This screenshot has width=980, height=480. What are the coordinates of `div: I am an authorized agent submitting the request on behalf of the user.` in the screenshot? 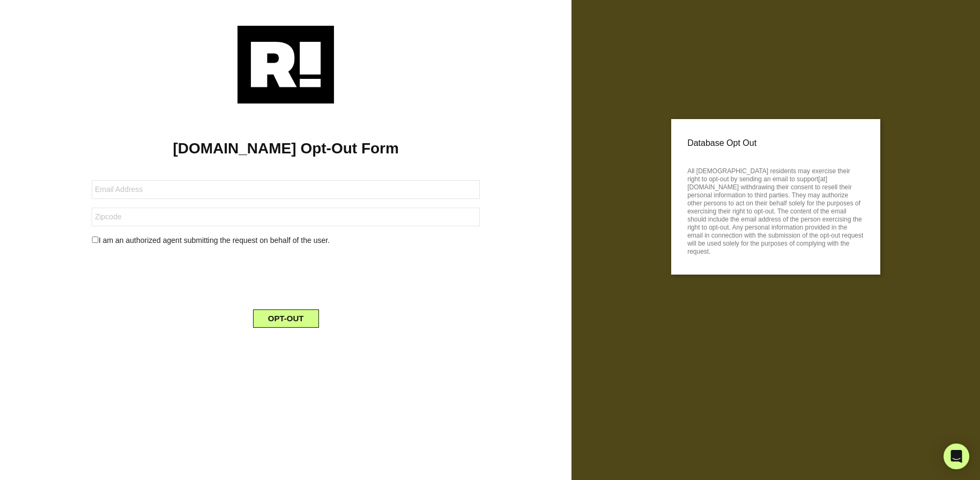 It's located at (286, 240).